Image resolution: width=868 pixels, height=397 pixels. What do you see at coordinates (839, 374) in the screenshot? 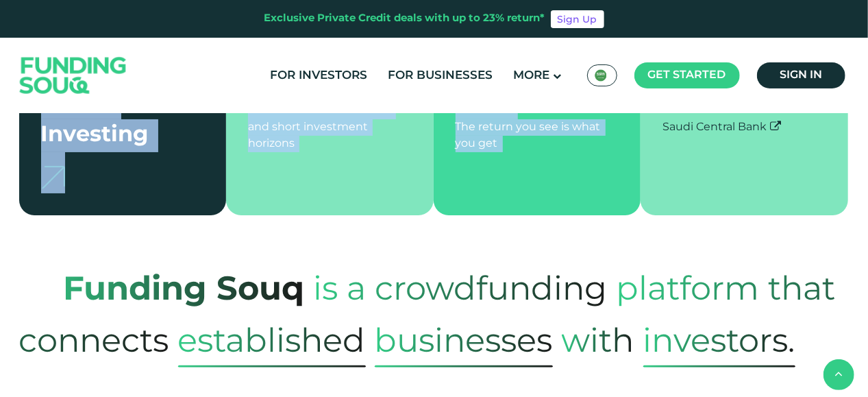
I see `button: back` at bounding box center [839, 374].